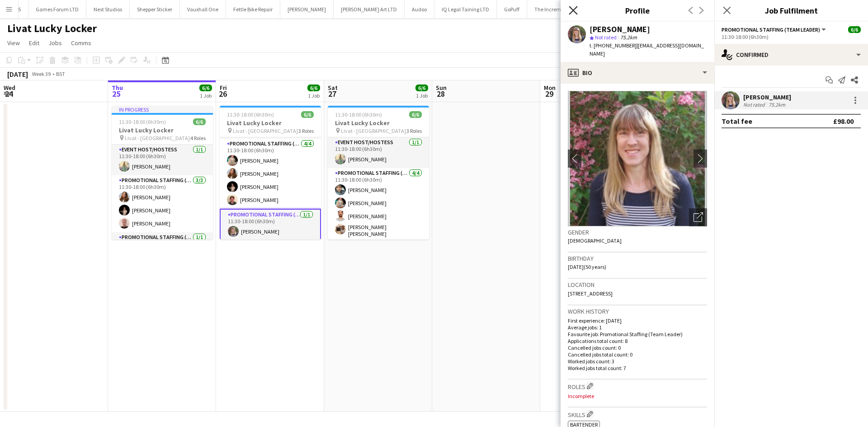 This screenshot has height=427, width=868. Describe the element at coordinates (637, 386) in the screenshot. I see `h3: Roles` at that location.